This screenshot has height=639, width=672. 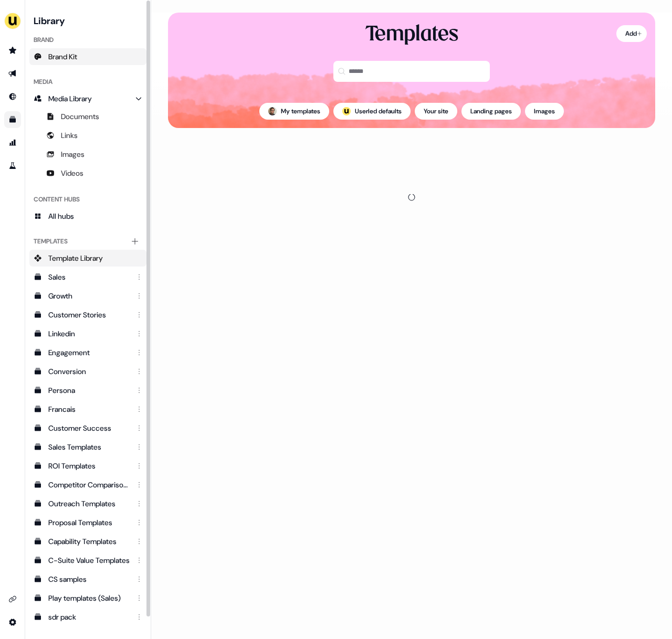 What do you see at coordinates (545, 111) in the screenshot?
I see `button: Images` at bounding box center [545, 111].